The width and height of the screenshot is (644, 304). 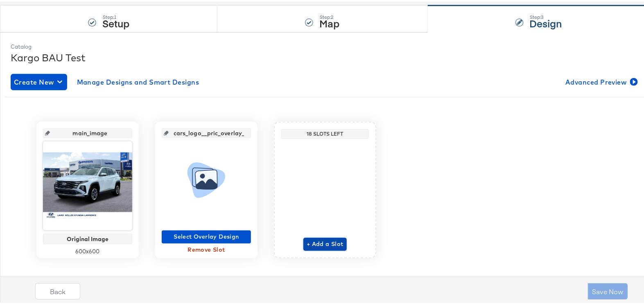 I want to click on span: Create New, so click(x=39, y=81).